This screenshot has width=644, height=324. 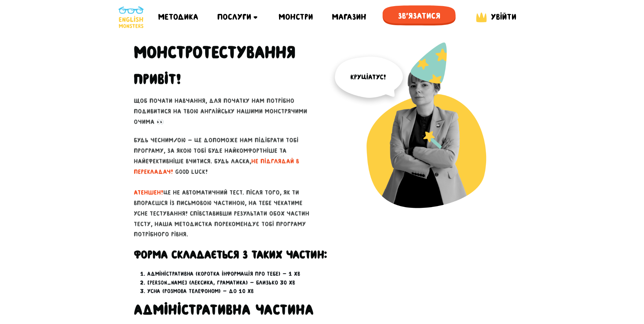 What do you see at coordinates (419, 16) in the screenshot?
I see `span: Зв'язатися` at bounding box center [419, 16].